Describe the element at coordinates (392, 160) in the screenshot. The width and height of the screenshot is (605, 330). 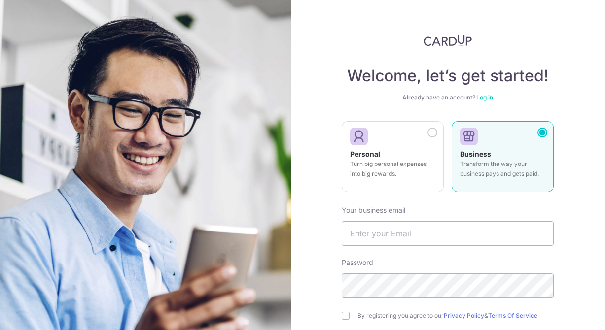
I see `a: Personal Turn big personal expenses into big rewards.` at that location.